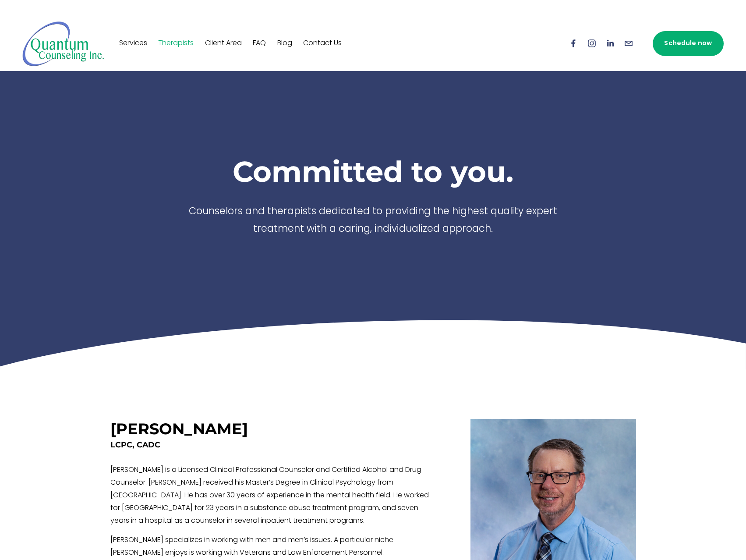 The image size is (746, 560). What do you see at coordinates (272, 444) in the screenshot?
I see `h4: LCPC, CADC` at bounding box center [272, 444].